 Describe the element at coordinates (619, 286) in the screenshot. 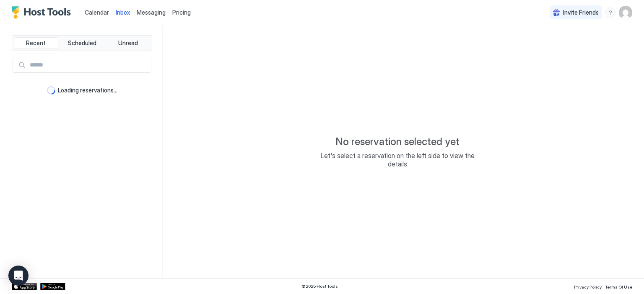

I see `a: Terms Of Use` at that location.